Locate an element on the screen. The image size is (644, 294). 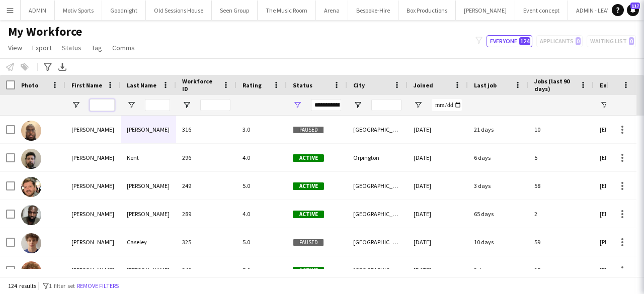
app-action-btn: Export XLSX is located at coordinates (62, 67).